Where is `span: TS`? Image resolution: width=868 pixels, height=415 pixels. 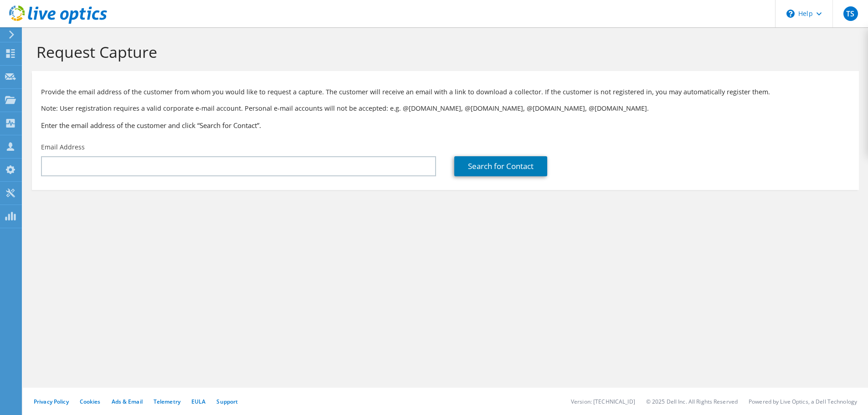
span: TS is located at coordinates (851, 14).